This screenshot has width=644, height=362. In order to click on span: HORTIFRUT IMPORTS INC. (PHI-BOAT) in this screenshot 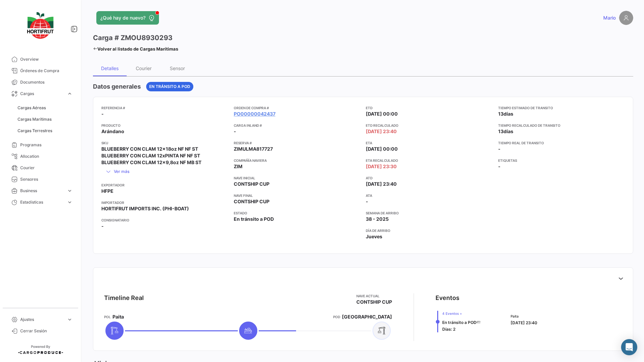, I will do `click(145, 209)`.